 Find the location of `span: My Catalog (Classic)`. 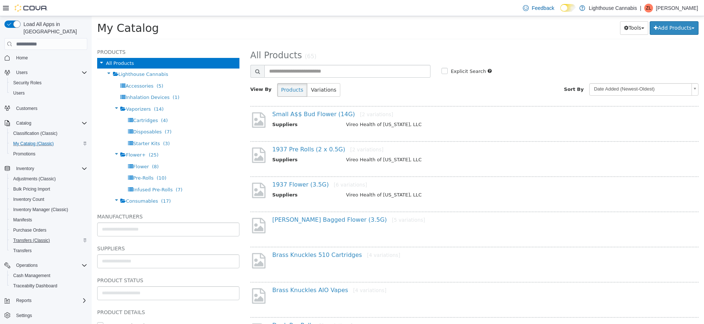

span: My Catalog (Classic) is located at coordinates (49, 144).